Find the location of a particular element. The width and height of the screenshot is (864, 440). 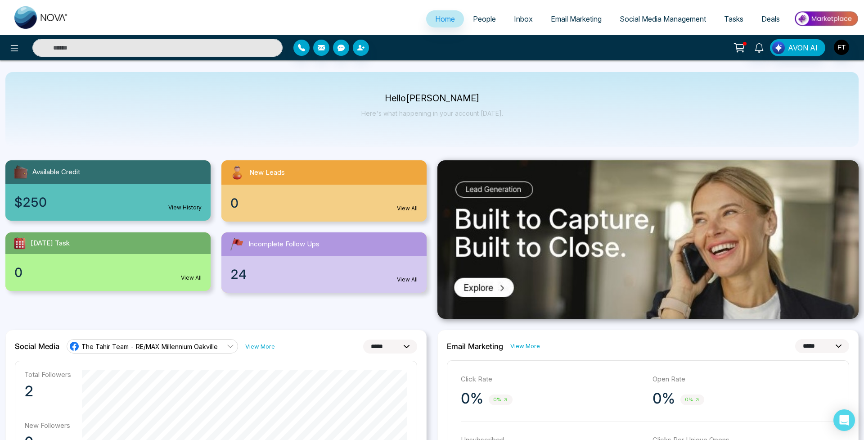

img: availableCredit.svg is located at coordinates (21, 172).